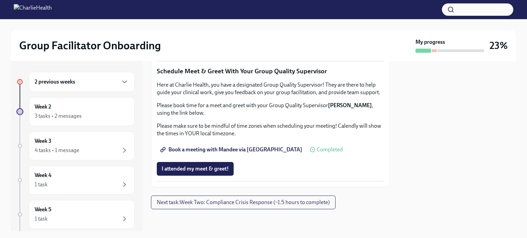 This screenshot has width=527, height=238. I want to click on button: I attended my meet & greet!, so click(195, 169).